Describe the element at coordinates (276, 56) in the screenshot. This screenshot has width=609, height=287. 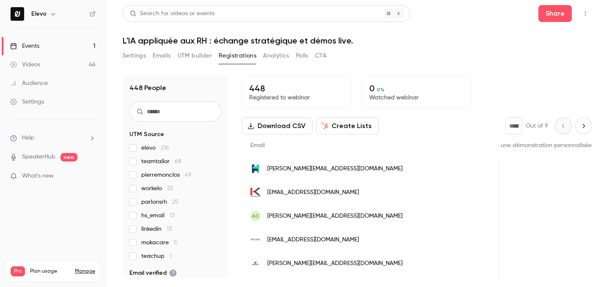
I see `button: Analytics` at that location.